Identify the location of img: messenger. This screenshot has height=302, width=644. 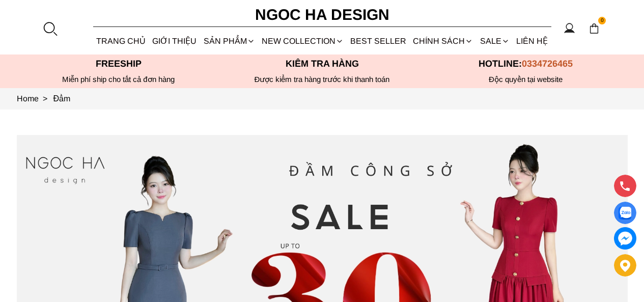
(625, 238).